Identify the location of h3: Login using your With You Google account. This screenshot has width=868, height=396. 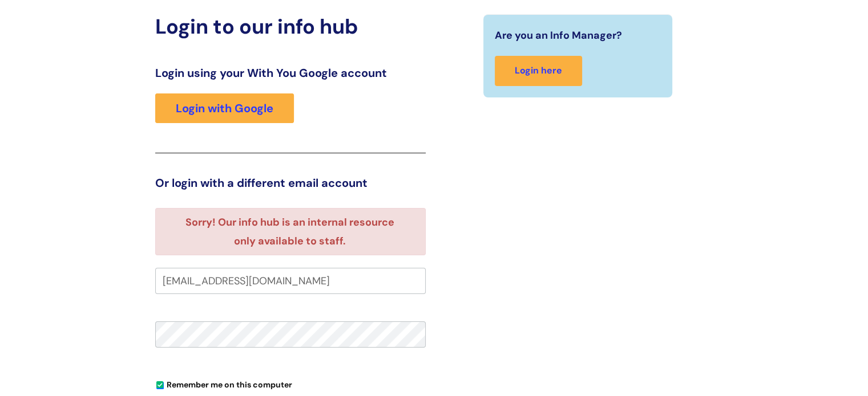
(290, 73).